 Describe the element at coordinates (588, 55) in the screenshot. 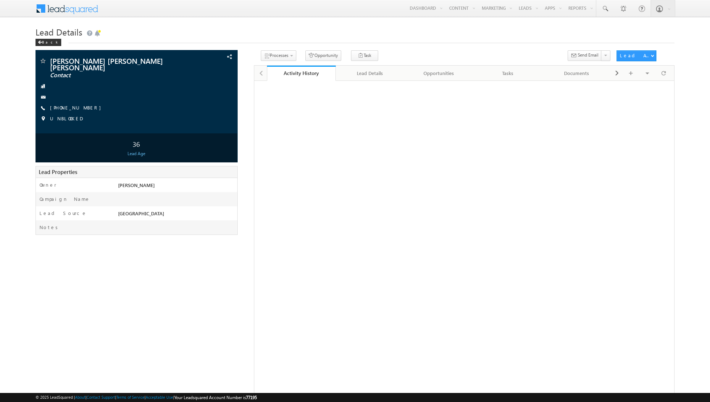

I see `span: Send Email` at that location.